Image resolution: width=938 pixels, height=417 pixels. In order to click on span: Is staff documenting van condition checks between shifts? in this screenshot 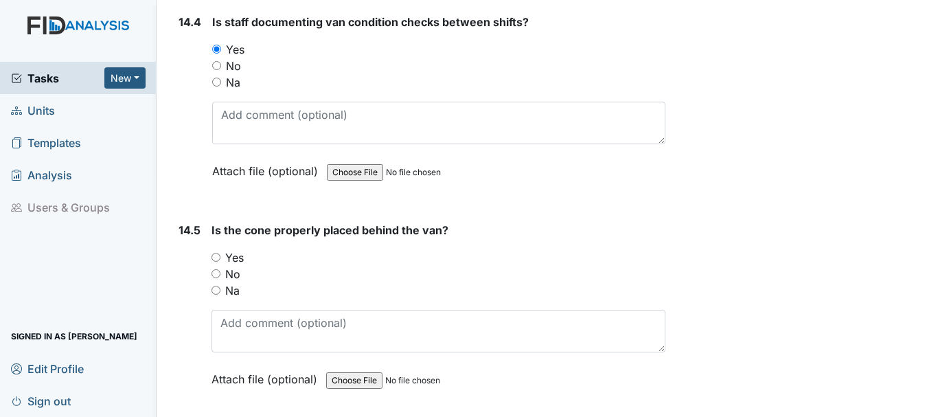, I will do `click(370, 22)`.